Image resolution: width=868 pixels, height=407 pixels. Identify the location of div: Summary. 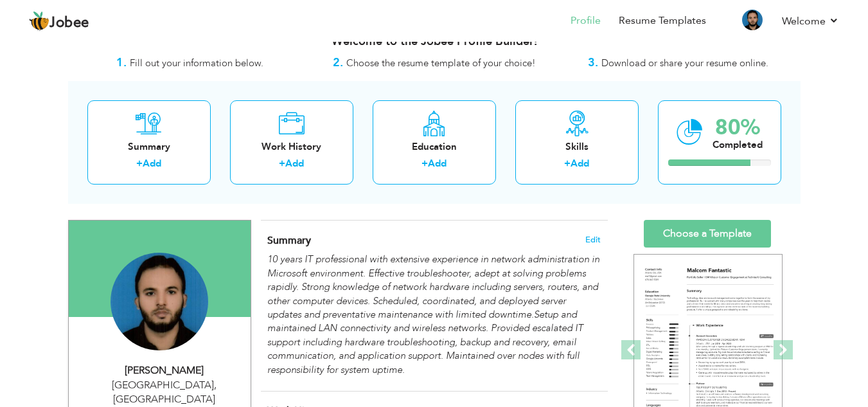
(149, 147).